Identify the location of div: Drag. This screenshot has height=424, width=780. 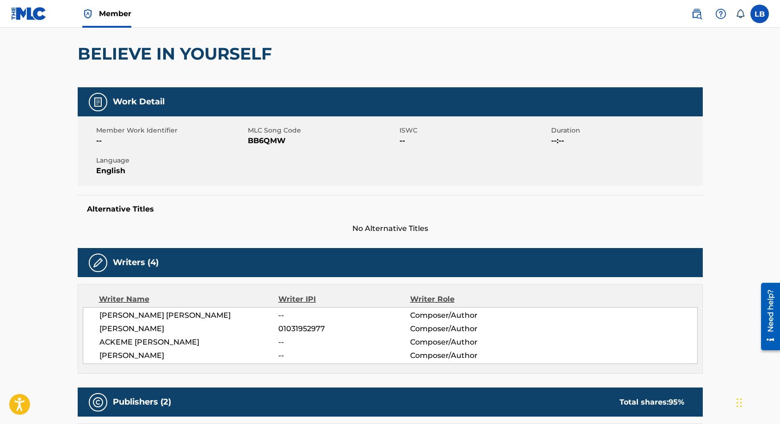
(739, 403).